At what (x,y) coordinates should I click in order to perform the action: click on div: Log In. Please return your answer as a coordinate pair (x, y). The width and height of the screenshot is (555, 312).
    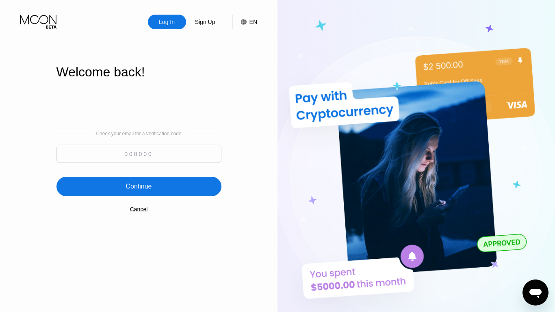
    Looking at the image, I should click on (167, 22).